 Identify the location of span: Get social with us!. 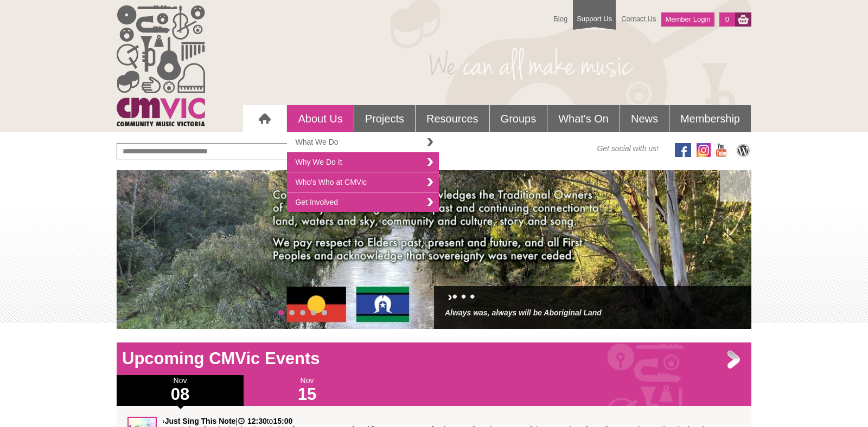
(628, 149).